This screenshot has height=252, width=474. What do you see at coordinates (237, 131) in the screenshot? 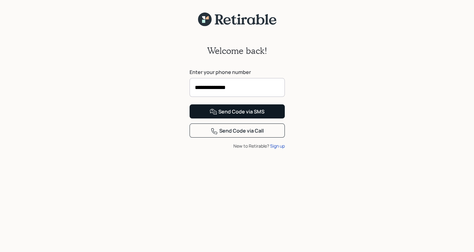
I see `div: Send Code via Call` at bounding box center [237, 131].